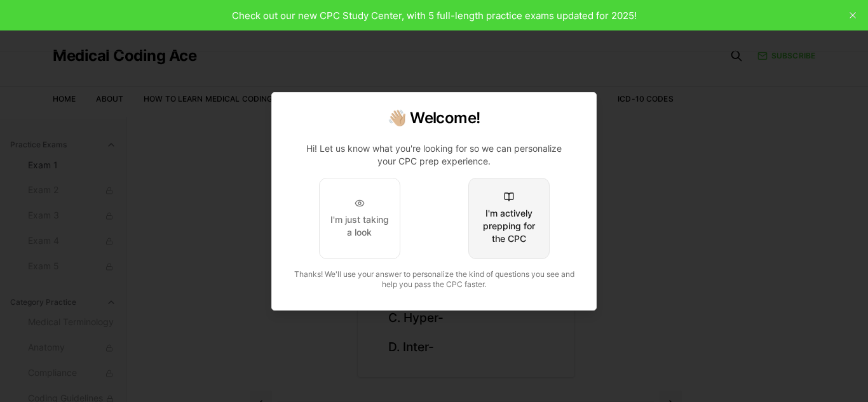 Image resolution: width=868 pixels, height=402 pixels. I want to click on span: Thanks! We'll use your answer to personalize the kind of questions you see and help you pass the ..., so click(434, 279).